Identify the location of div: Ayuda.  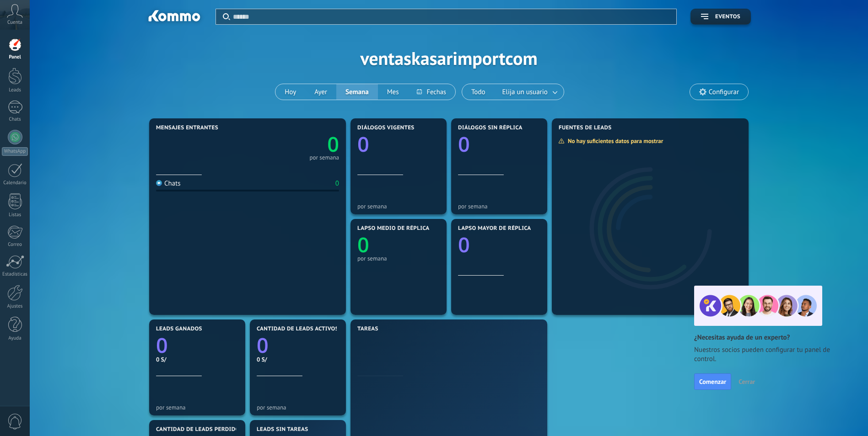
(15, 338).